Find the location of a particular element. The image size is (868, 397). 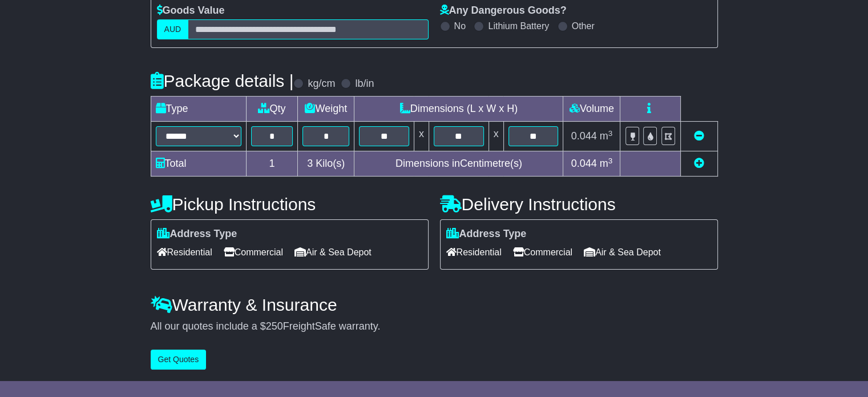

span: 250 is located at coordinates (274, 326).